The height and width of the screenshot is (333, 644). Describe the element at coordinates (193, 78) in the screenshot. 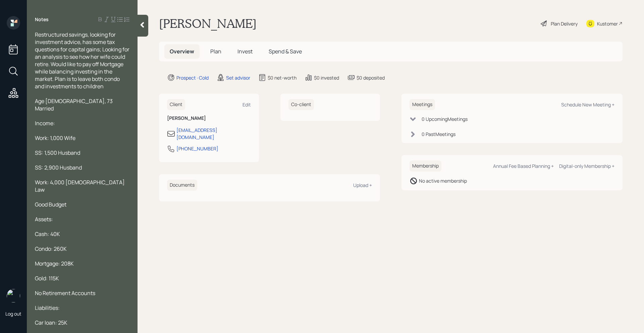

I see `div: Prospect · Cold` at that location.